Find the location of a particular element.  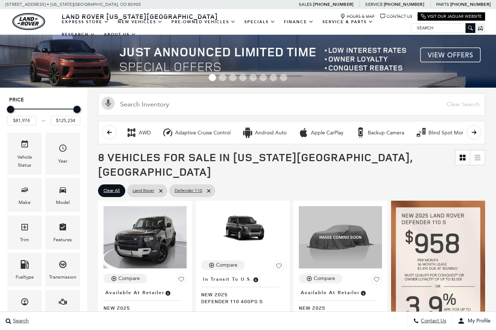

div: VehicleVehicle Status is located at coordinates (24, 153).